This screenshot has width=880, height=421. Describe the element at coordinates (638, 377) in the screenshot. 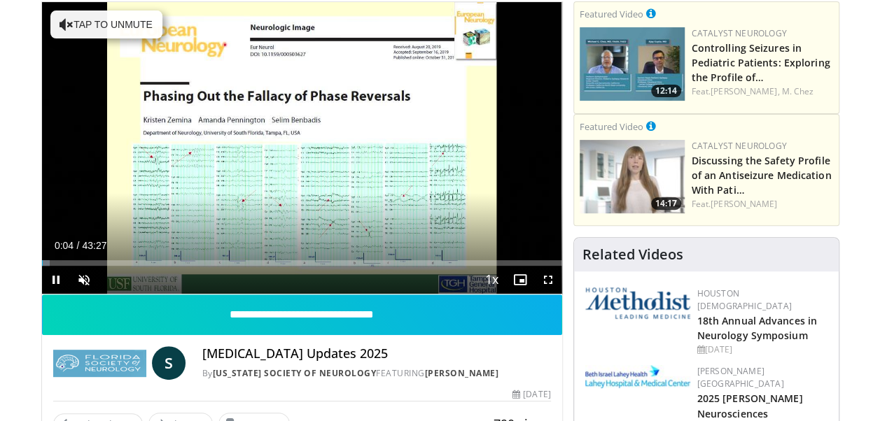

I see `img: e7977282-282c-4444-820d-7cc2733560fd.jpg.150x105_q85_autocrop_double_scale_upscale_version-0.2.jpg` at that location.